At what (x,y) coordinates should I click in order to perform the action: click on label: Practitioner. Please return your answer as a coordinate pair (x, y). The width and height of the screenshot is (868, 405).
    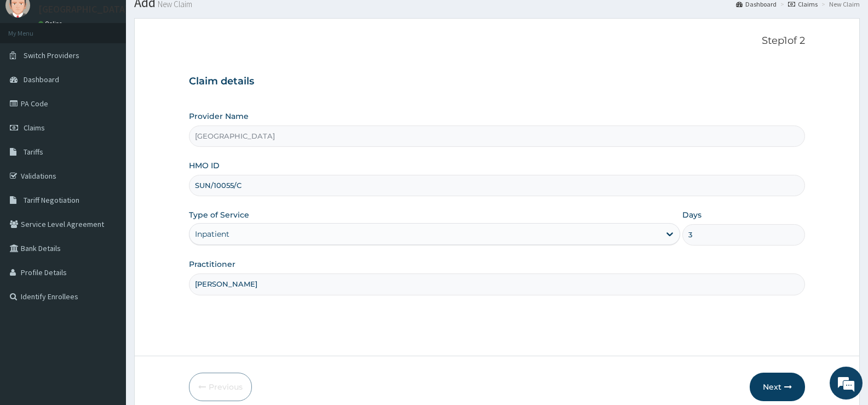
    Looking at the image, I should click on (212, 264).